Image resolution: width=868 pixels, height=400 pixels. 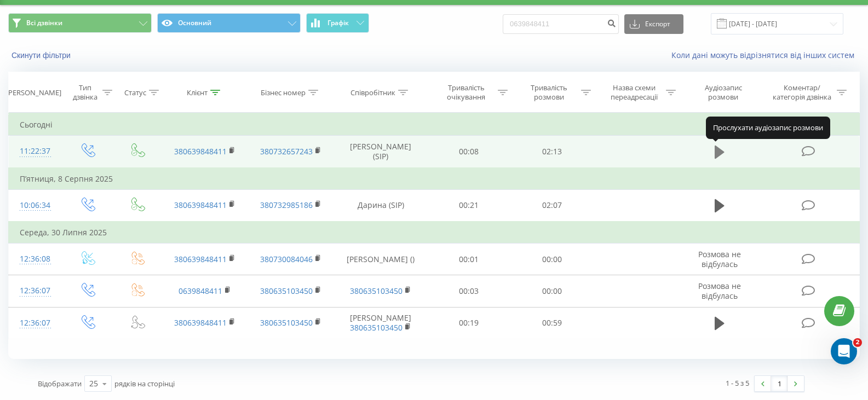 What do you see at coordinates (435, 179) in the screenshot?
I see `td: П’ятниця, 8 Серпня 2025` at bounding box center [435, 179].